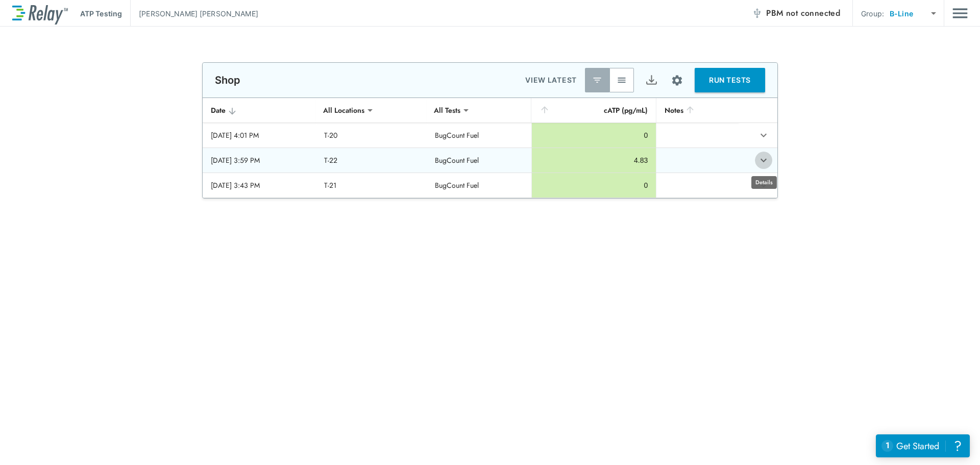 This screenshot has height=465, width=980. Describe the element at coordinates (371, 160) in the screenshot. I see `td: T-22` at that location.